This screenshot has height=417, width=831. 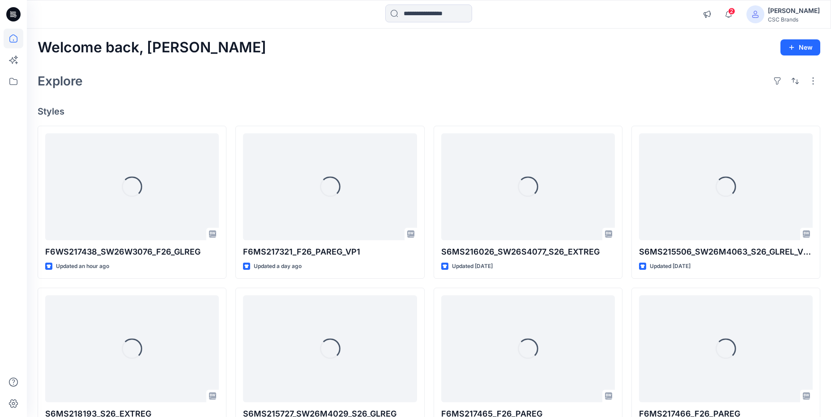 What do you see at coordinates (528, 252) in the screenshot?
I see `p: S6MS216026_SW26S4077_S26_EXTREG` at bounding box center [528, 252].